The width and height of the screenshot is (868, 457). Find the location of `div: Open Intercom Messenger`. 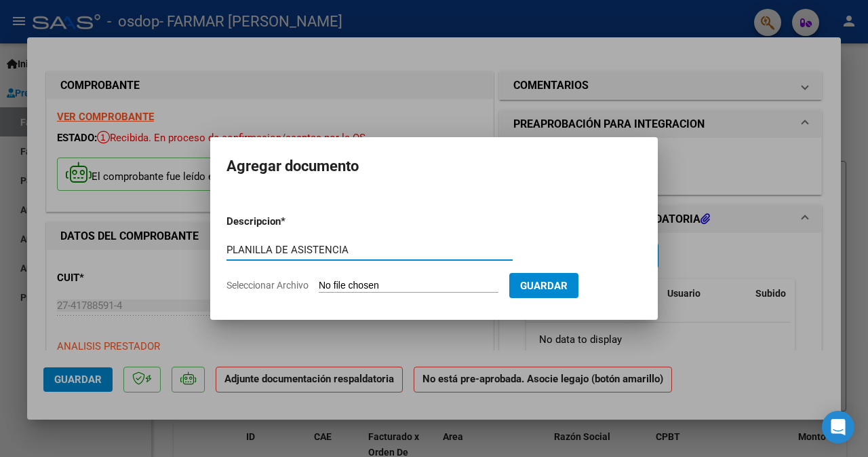

div: Open Intercom Messenger is located at coordinates (838, 427).